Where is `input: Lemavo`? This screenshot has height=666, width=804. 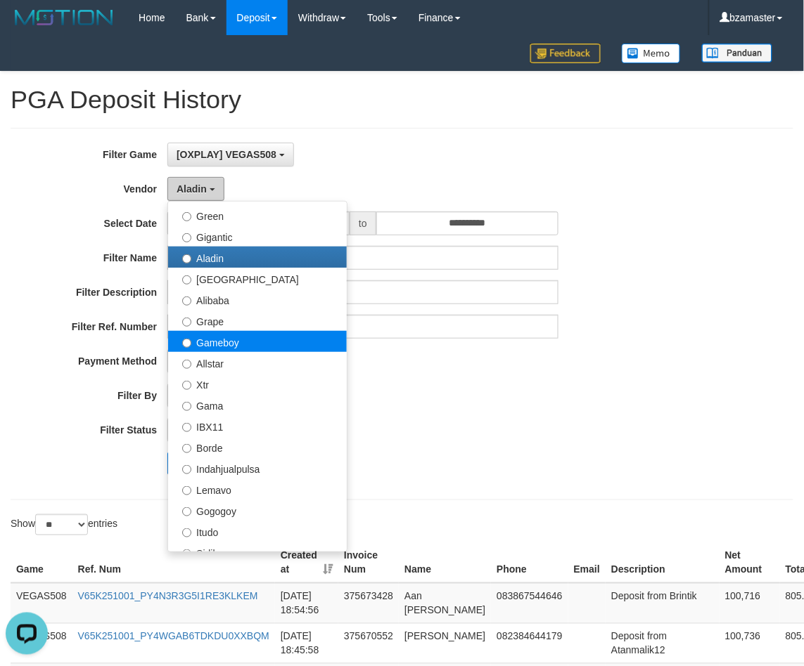
input: Lemavo is located at coordinates (186, 491).